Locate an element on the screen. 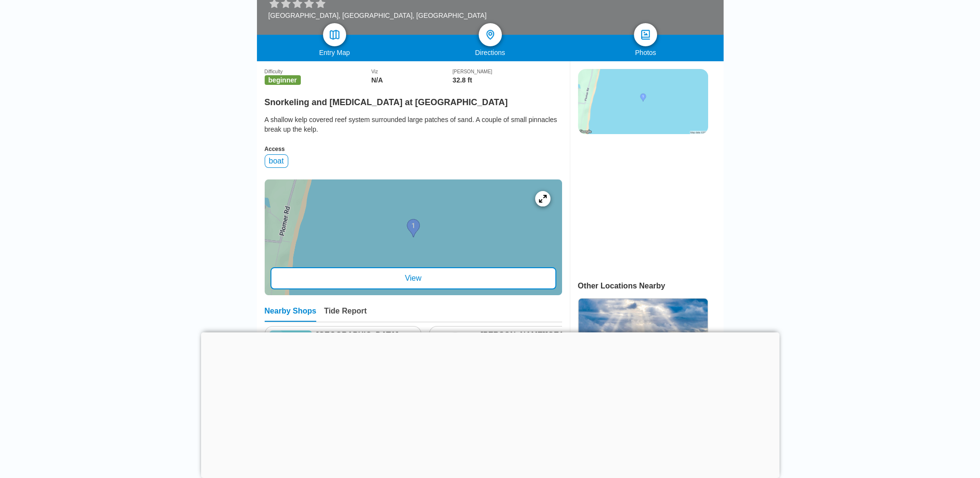 The image size is (980, 478). div: Access is located at coordinates (413, 149).